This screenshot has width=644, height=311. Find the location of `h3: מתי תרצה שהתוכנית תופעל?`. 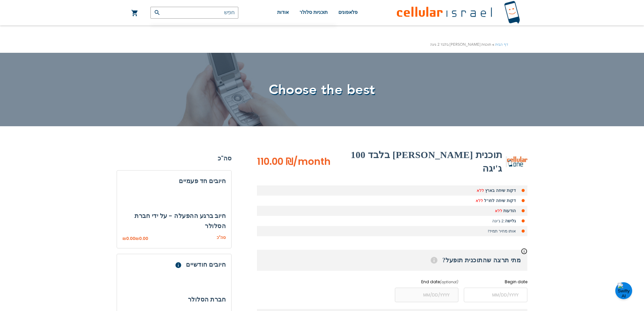

h3: מתי תרצה שהתוכנית תופעל? is located at coordinates (392, 260).